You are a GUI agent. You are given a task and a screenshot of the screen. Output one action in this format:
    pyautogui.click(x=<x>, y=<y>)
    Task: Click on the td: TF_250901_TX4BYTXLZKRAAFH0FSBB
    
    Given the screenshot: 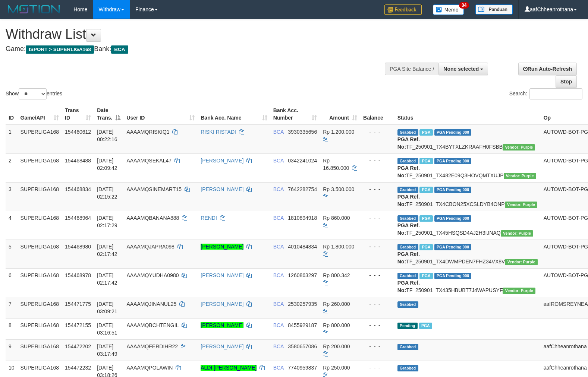 What is the action you would take?
    pyautogui.click(x=468, y=139)
    